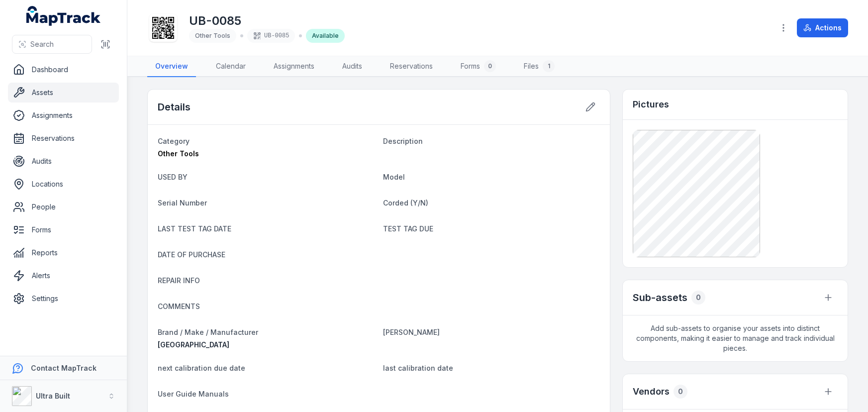 The image size is (868, 412). What do you see at coordinates (651, 392) in the screenshot?
I see `h3: Vendors` at bounding box center [651, 392].